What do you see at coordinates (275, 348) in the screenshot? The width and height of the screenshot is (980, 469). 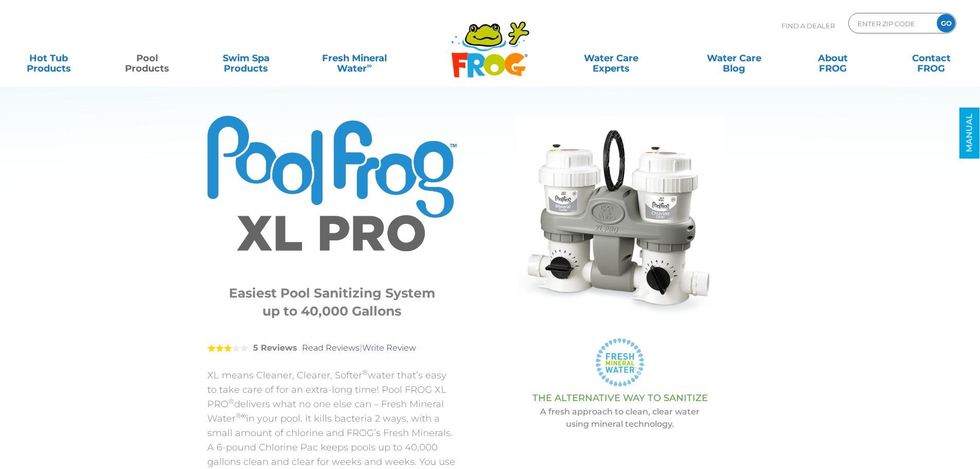 I see `strong: 5 Reviews` at bounding box center [275, 348].